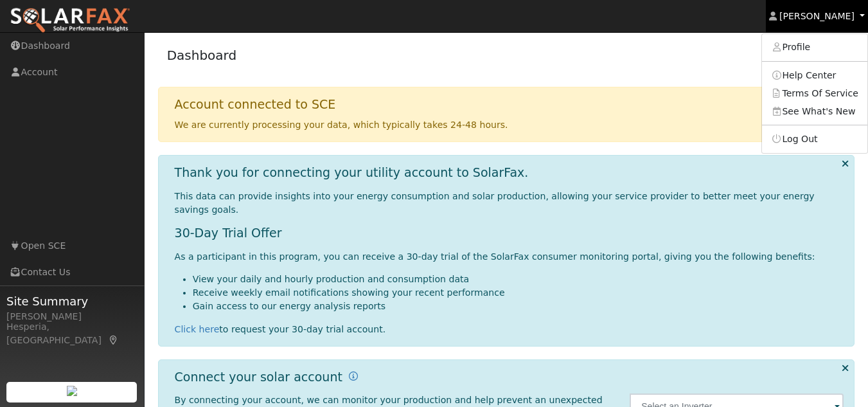 This screenshot has height=407, width=868. What do you see at coordinates (509, 256) in the screenshot?
I see `p: As a participant in this program, you can receive a 30-day trial of the SolarFax consumer monitor...` at bounding box center [509, 256].